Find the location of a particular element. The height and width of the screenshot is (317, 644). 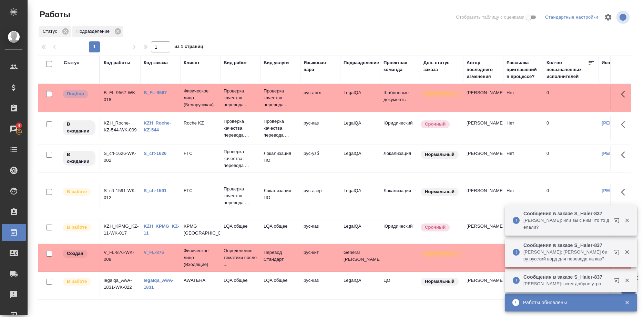

a: 4 is located at coordinates (14, 129).